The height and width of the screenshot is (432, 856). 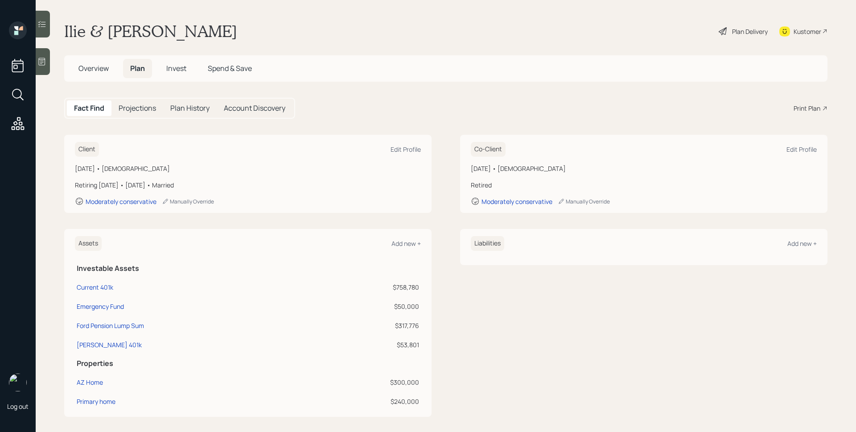 I want to click on span: Overview, so click(x=94, y=68).